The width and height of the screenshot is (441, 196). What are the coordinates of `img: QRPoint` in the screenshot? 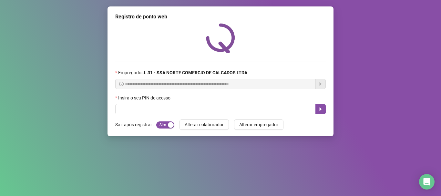 It's located at (220, 38).